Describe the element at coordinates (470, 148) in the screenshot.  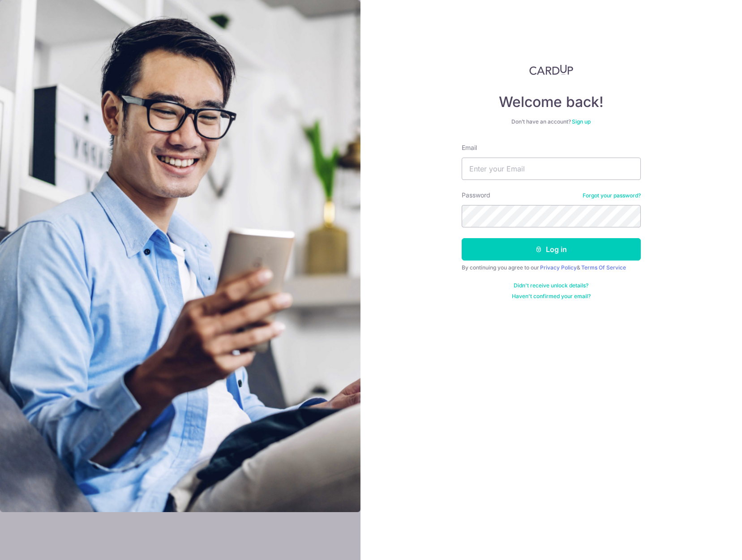
I see `label: Email` at that location.